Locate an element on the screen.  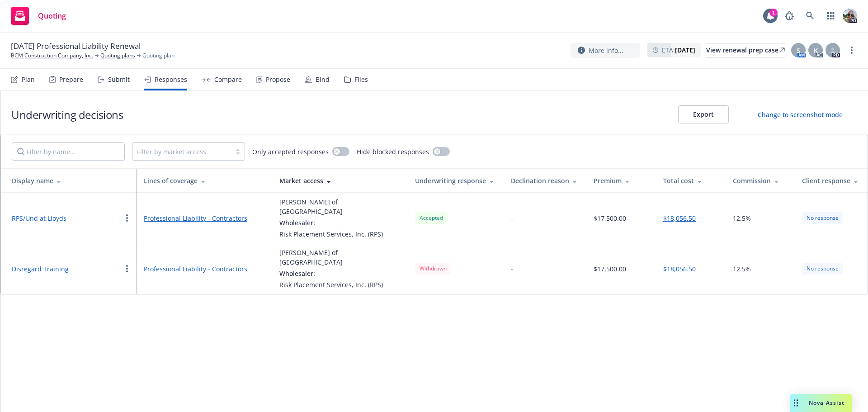
div: Prepare is located at coordinates (71, 79).